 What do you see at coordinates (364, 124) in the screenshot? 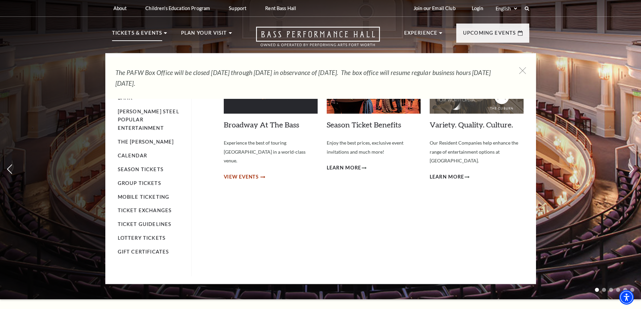
I see `a: Season Ticket Benefits` at bounding box center [364, 124].